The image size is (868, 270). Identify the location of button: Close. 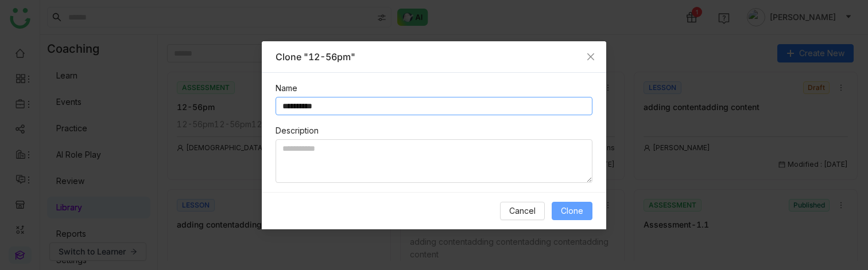
(591, 57).